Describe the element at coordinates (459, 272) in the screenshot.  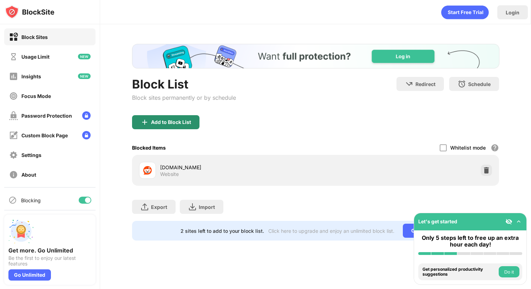
I see `div: Get personalized productivity suggestions` at that location.